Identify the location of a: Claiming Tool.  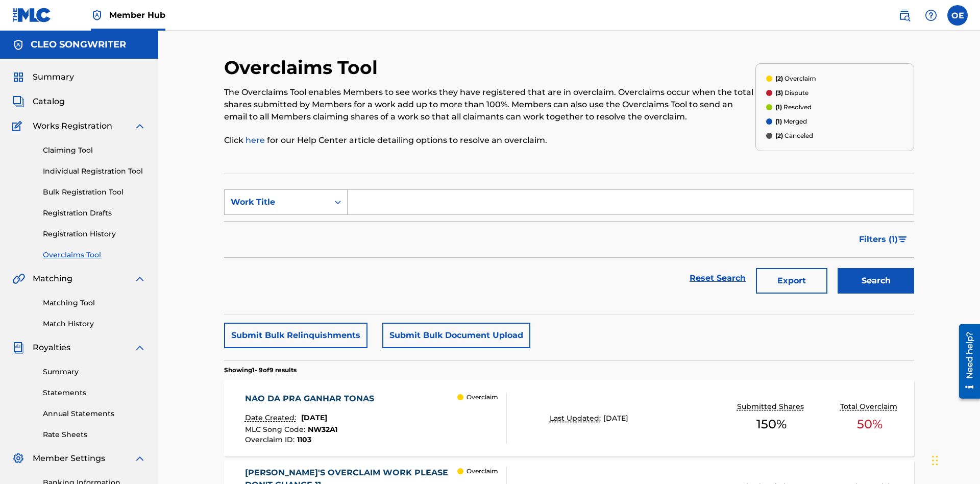
(95, 150).